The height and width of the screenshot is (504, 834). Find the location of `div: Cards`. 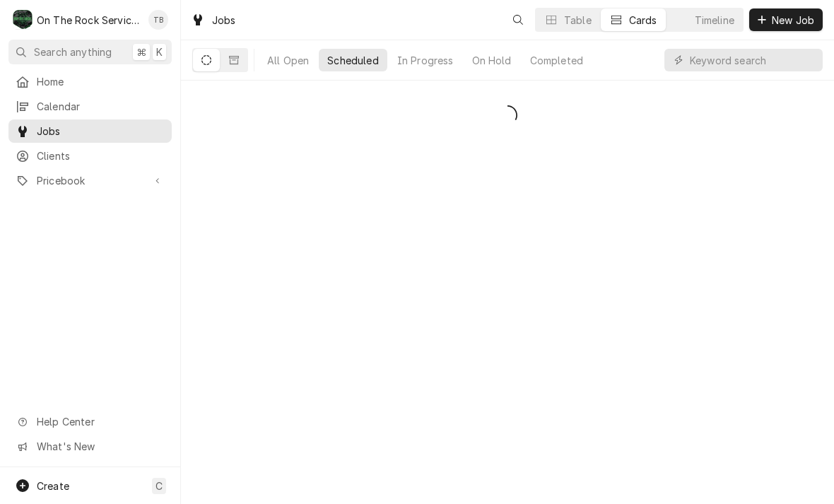

div: Cards is located at coordinates (643, 20).